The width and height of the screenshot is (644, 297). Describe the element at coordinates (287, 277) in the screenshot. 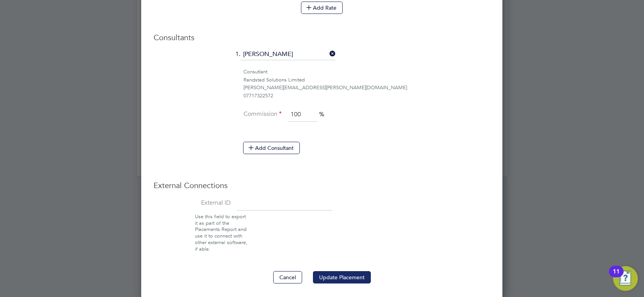

I see `button: Cancel` at that location.